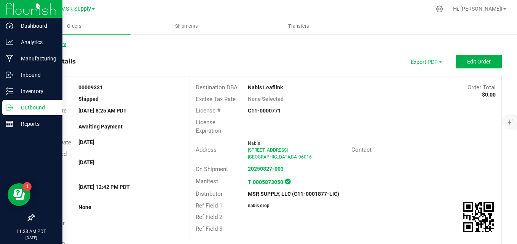 The height and width of the screenshot is (244, 517). What do you see at coordinates (287, 181) in the screenshot?
I see `span: In Sync` at bounding box center [287, 181].